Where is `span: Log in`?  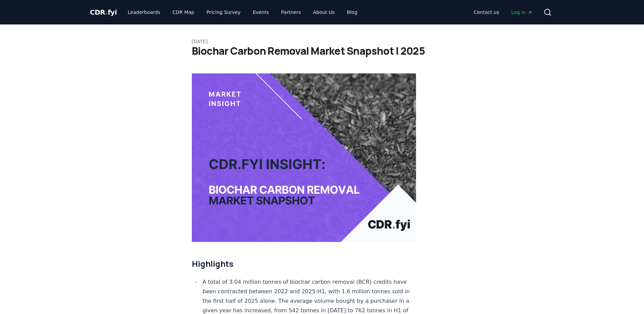 span: Log in is located at coordinates (522, 12).